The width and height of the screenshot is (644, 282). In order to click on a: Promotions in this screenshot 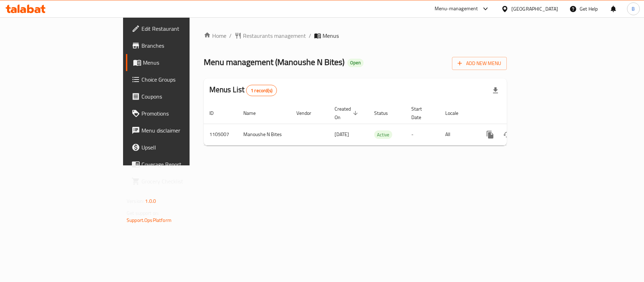, I will do `click(178, 114)`.